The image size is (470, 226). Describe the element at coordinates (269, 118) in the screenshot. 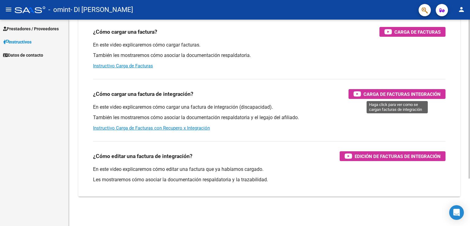

I see `p: También les mostraremos cómo asociar la documentación respaldatoria y el legajo del afiliado.` at that location.